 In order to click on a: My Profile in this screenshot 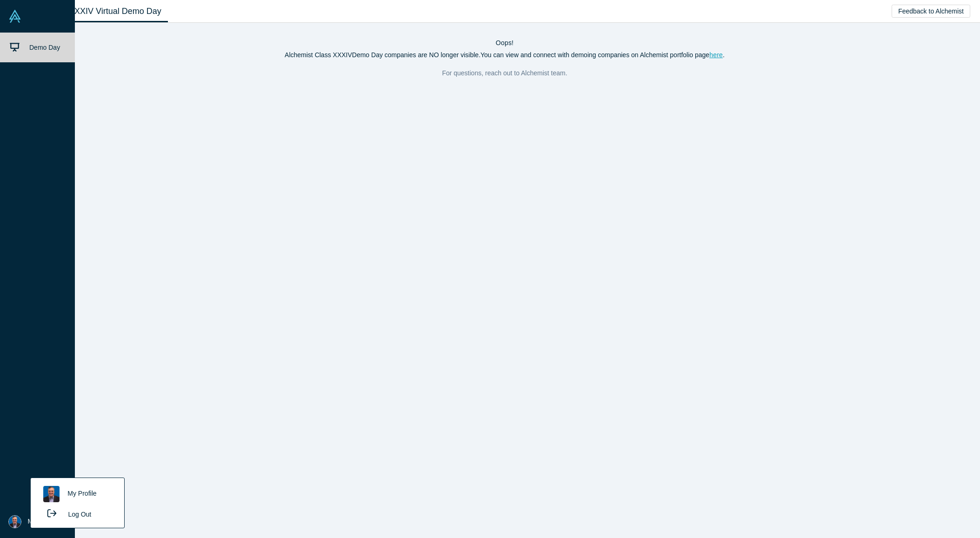, I will do `click(77, 494)`.